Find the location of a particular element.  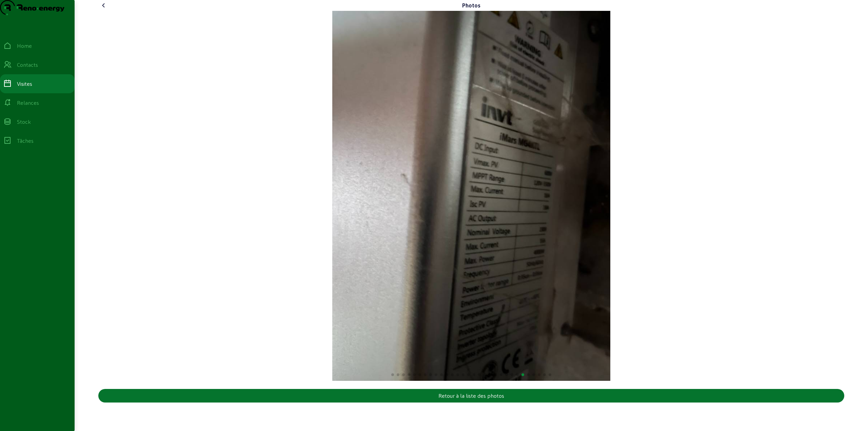

img: C0C73AAB-57C0-4876-AA93-156481E2B8CF_1_105_c.jpeg is located at coordinates (471, 196).